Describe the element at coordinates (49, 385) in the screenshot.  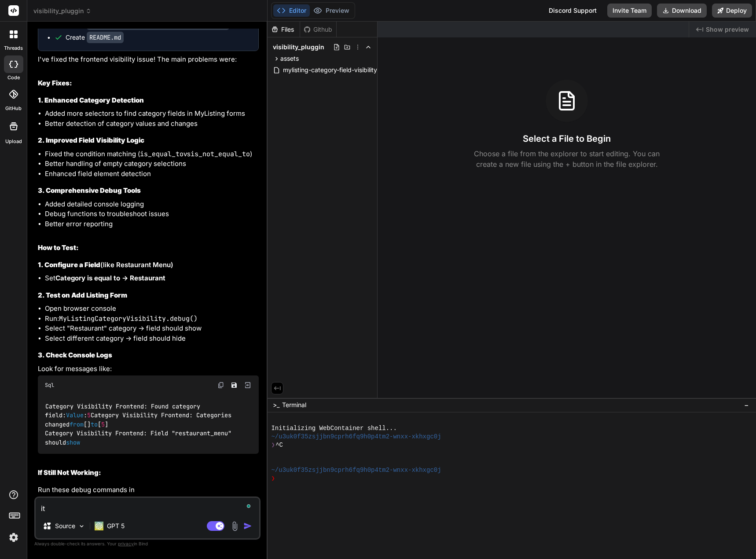
I see `span: Sql` at that location.